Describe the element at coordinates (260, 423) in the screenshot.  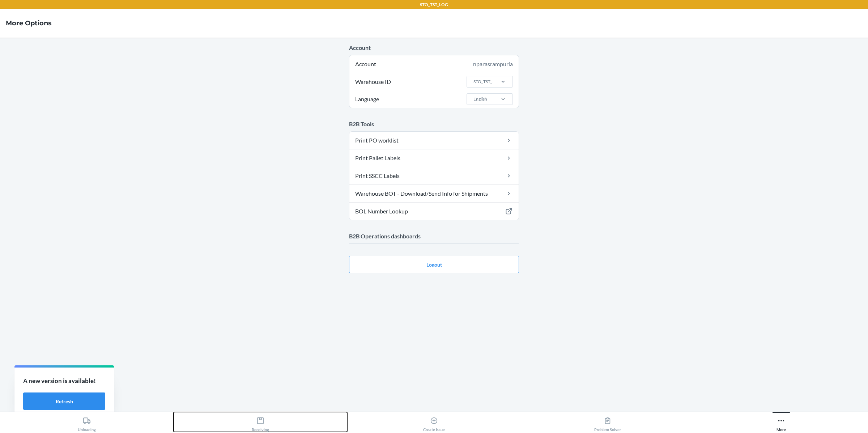
I see `div: Receiving` at that location.